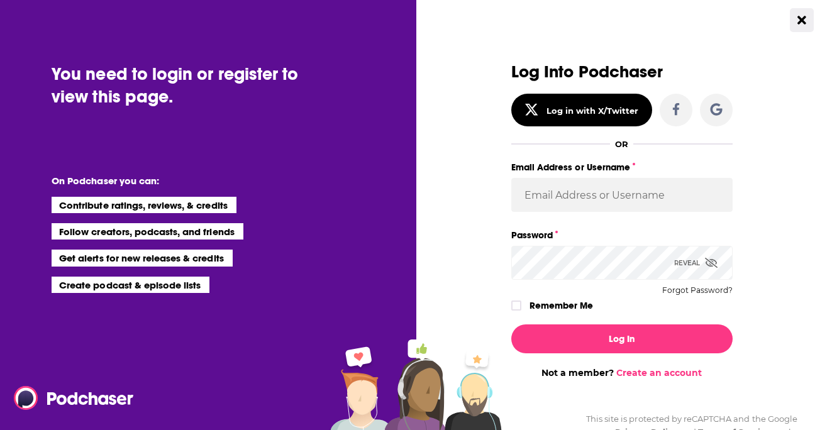 The image size is (832, 430). What do you see at coordinates (622, 167) in the screenshot?
I see `label: Email Address or Username` at bounding box center [622, 167].